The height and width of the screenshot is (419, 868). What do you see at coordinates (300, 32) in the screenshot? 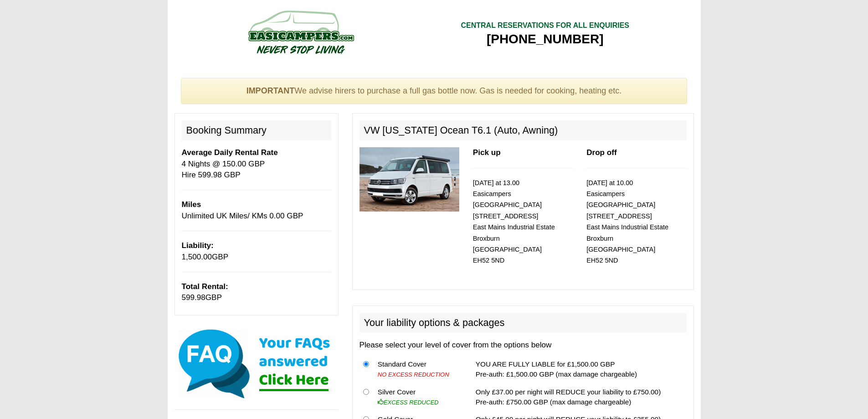
I see `img: campers-checkout-logo.png` at bounding box center [300, 32].